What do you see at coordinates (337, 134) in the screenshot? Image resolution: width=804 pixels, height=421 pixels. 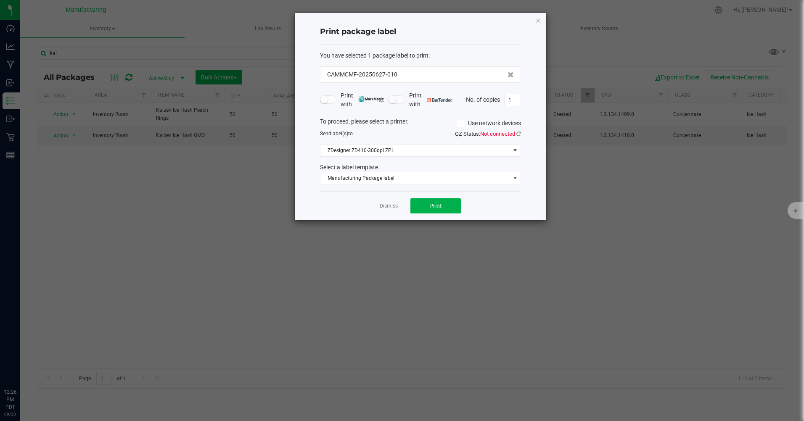 I see `span: Send to:` at bounding box center [337, 134].